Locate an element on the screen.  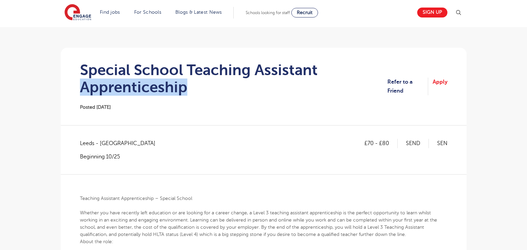
a: Blogs & Latest News is located at coordinates (199, 12).